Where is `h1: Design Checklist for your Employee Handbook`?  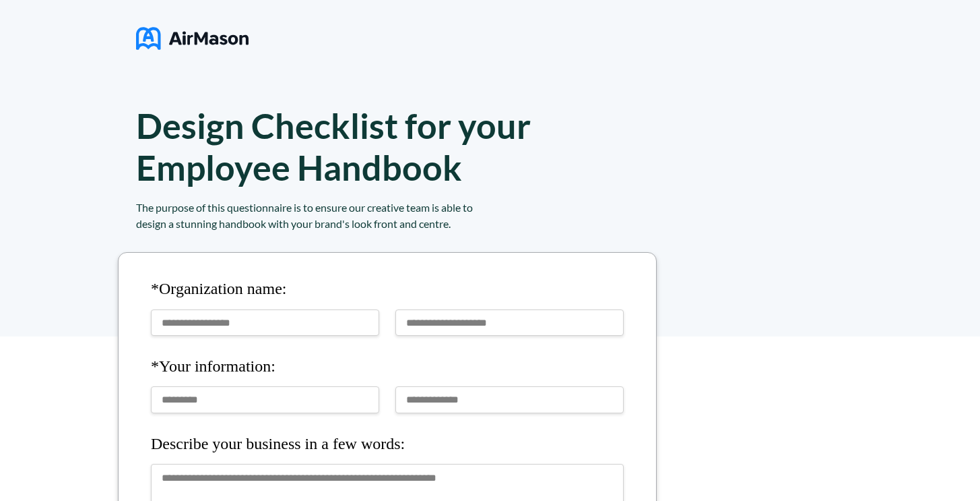
h1: Design Checklist for your Employee Handbook is located at coordinates (333, 146).